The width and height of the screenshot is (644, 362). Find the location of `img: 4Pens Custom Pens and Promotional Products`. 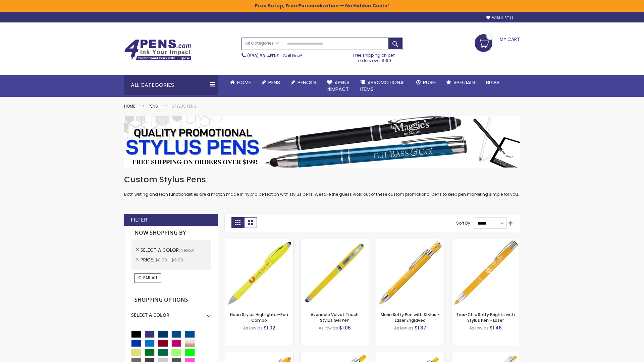

img: 4Pens Custom Pens and Promotional Products is located at coordinates (158, 50).